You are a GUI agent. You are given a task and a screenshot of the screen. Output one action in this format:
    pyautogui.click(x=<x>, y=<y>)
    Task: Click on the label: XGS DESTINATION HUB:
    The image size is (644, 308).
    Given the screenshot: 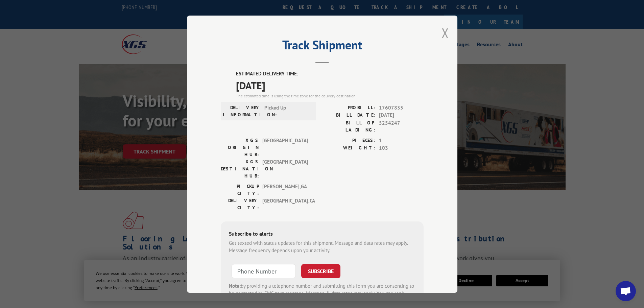 What is the action you would take?
    pyautogui.click(x=240, y=168)
    